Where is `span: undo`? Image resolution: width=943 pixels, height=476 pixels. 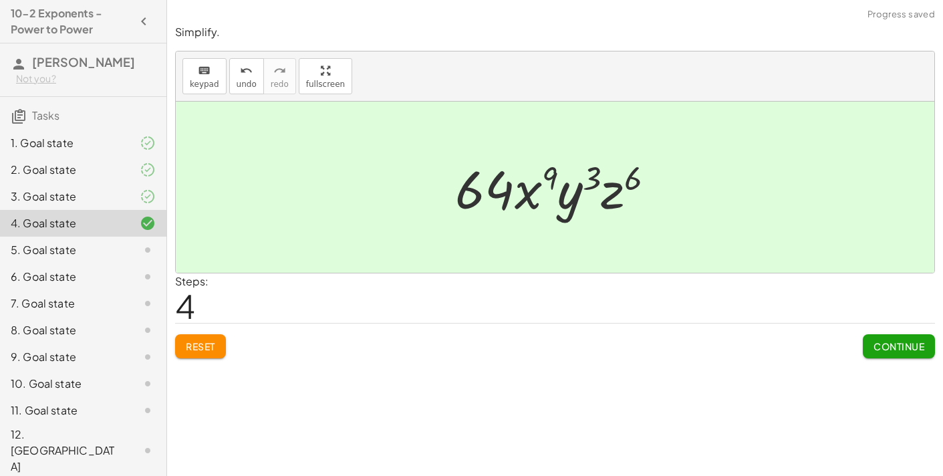 span: undo is located at coordinates (247, 84).